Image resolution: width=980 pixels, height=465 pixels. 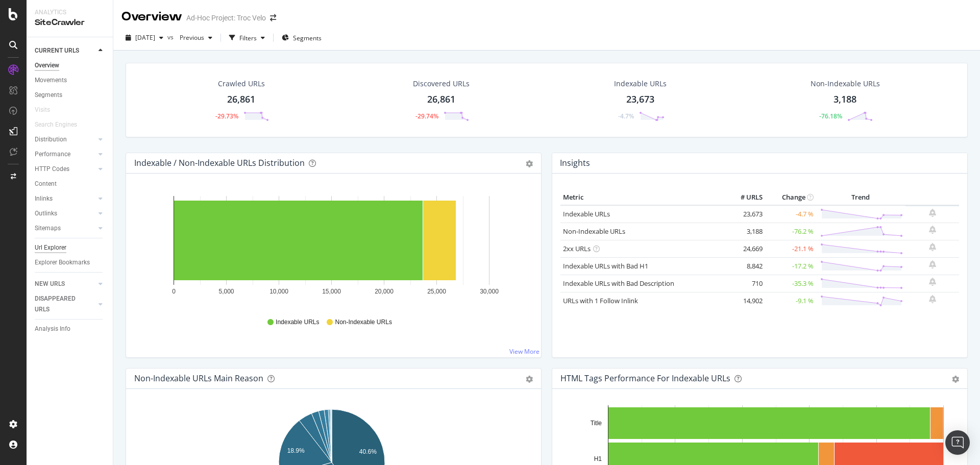 What do you see at coordinates (427, 116) in the screenshot?
I see `div: -29.74%` at bounding box center [427, 116].